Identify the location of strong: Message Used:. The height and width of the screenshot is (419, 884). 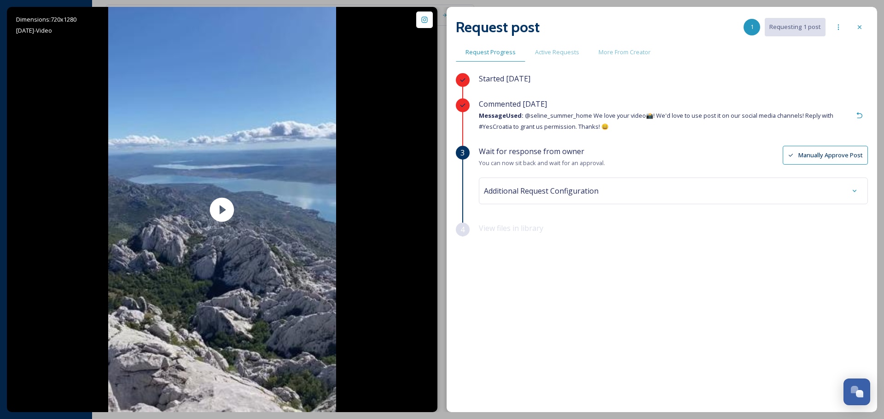
(501, 116).